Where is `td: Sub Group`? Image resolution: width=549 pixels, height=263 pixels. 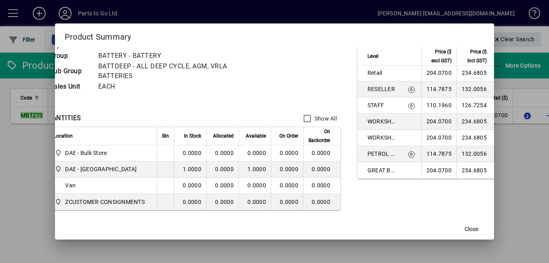 td: Sub Group is located at coordinates (70, 71).